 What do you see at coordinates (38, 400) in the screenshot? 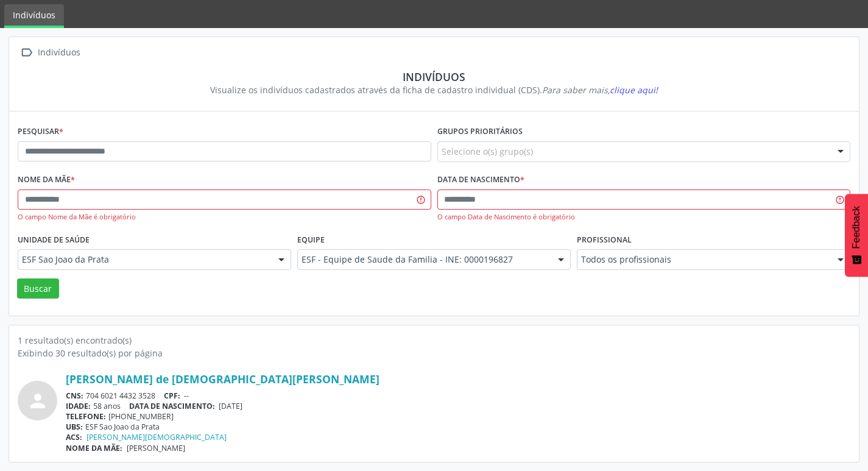
I see `i: person` at bounding box center [38, 400].